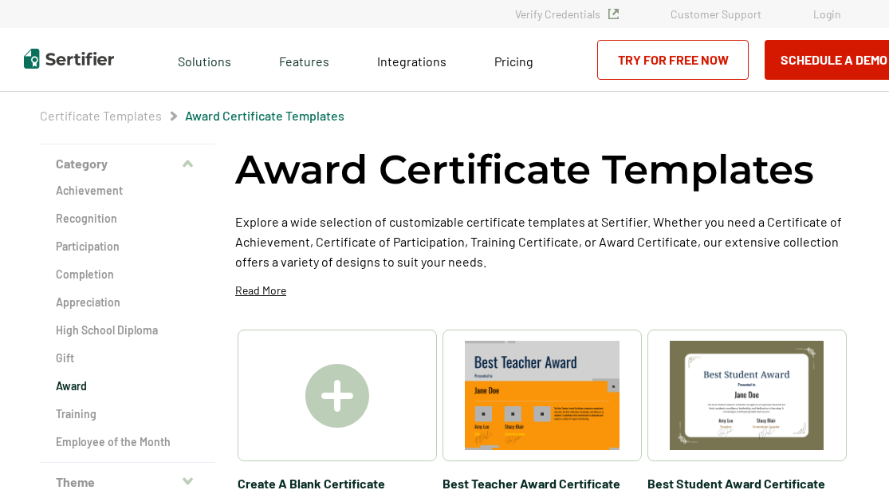 This screenshot has height=490, width=889. Describe the element at coordinates (128, 414) in the screenshot. I see `a: Training` at that location.